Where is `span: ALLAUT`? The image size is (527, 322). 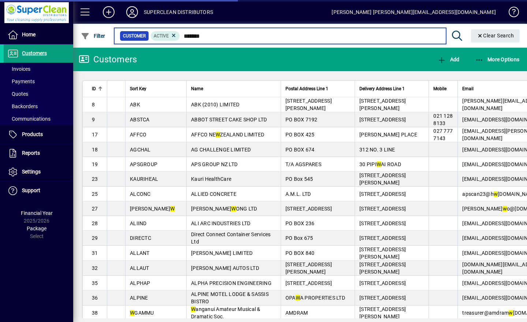 span: ALLAUT is located at coordinates (140, 268).